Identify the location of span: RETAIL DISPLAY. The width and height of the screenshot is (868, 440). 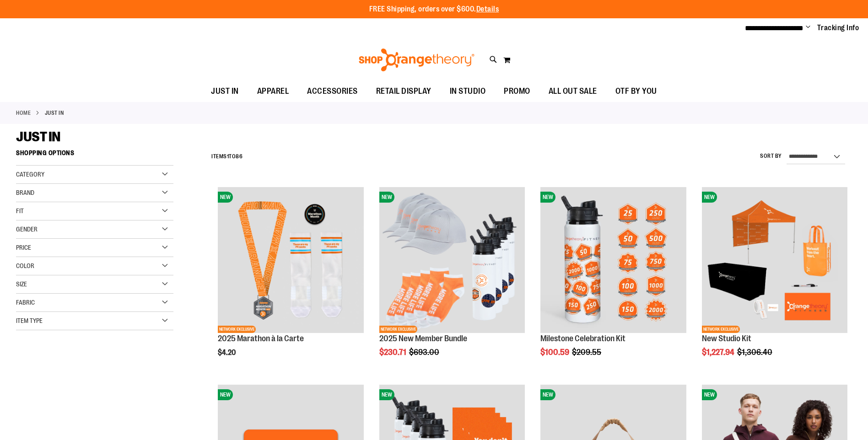
(404, 91).